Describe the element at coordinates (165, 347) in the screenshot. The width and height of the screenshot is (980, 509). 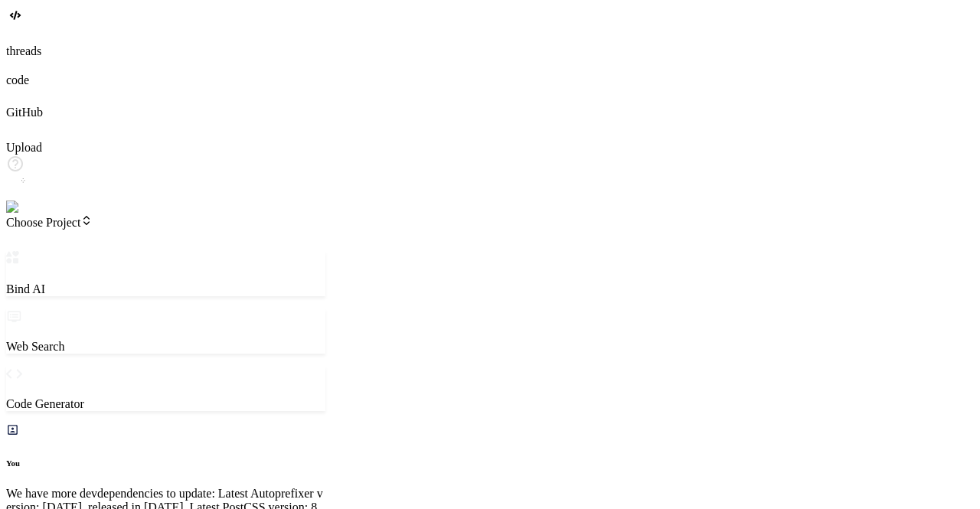
I see `p: Web Search` at that location.